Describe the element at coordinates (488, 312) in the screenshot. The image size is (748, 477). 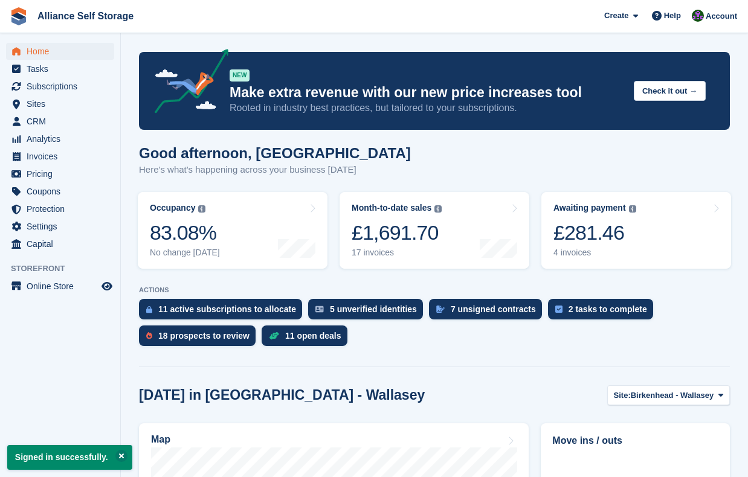
I see `a: 7 unsigned contracts` at that location.